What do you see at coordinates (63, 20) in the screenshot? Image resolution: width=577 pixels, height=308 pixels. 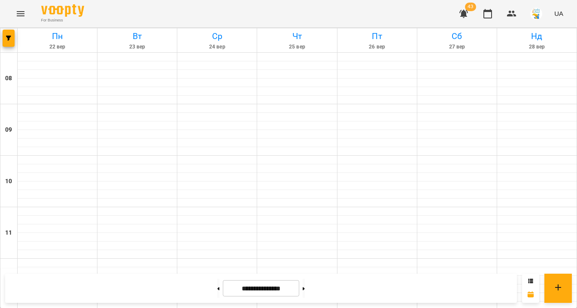 I see `span: For Business` at bounding box center [63, 20].